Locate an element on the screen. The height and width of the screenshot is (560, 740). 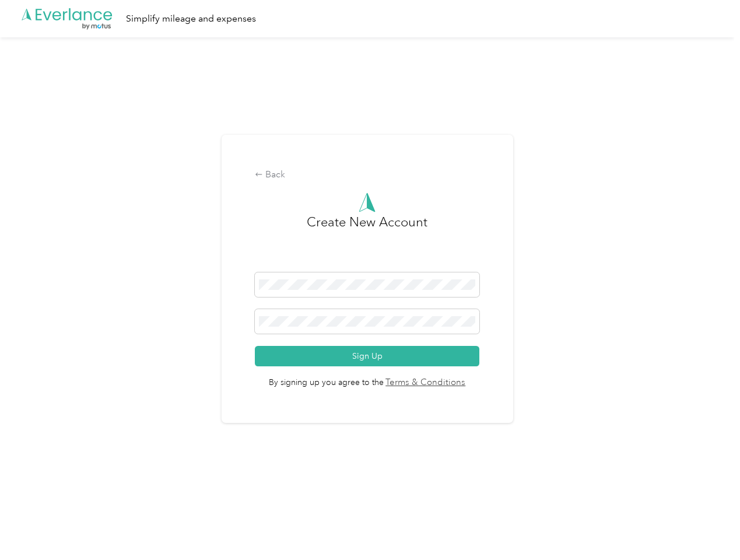
h3: Create New Account is located at coordinates (367, 242).